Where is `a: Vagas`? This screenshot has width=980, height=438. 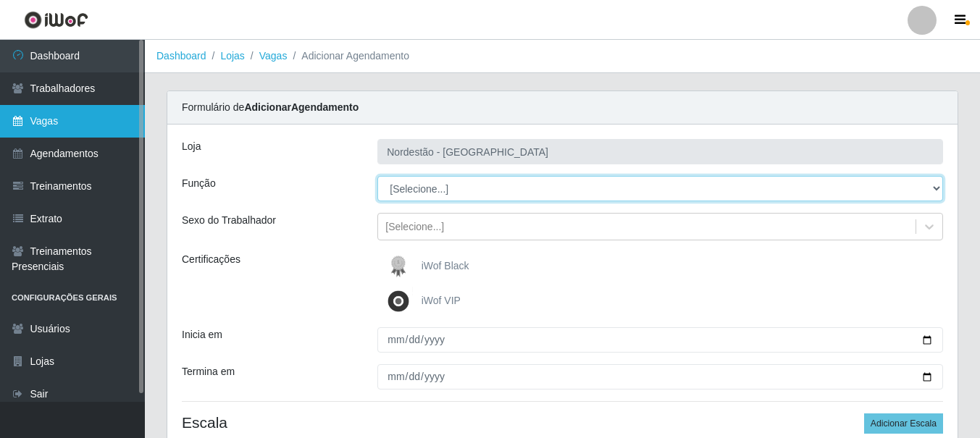
a: Vagas is located at coordinates (273, 56).